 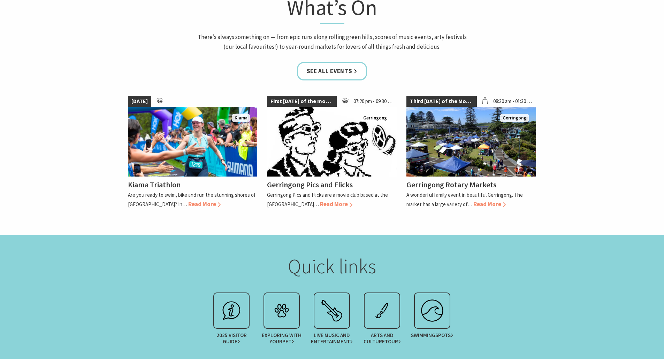 What do you see at coordinates (513, 101) in the screenshot?
I see `span: 08:30 am - 01:30 pm` at bounding box center [513, 101].